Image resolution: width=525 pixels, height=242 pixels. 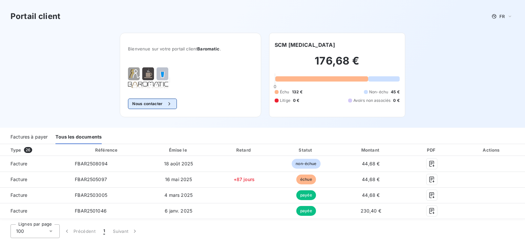 I want to click on div: Type, so click(x=37, y=150).